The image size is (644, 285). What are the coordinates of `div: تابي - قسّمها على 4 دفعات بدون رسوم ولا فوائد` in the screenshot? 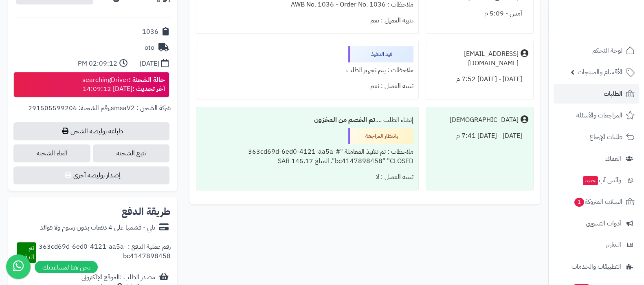 It's located at (97, 228).